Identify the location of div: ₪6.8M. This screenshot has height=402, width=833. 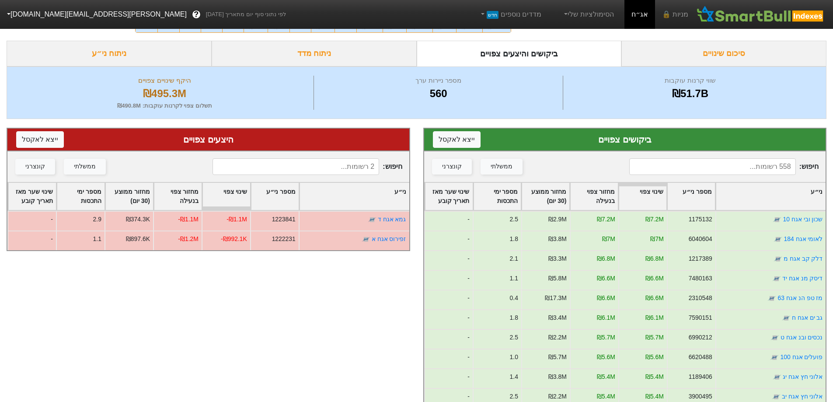
(654, 259).